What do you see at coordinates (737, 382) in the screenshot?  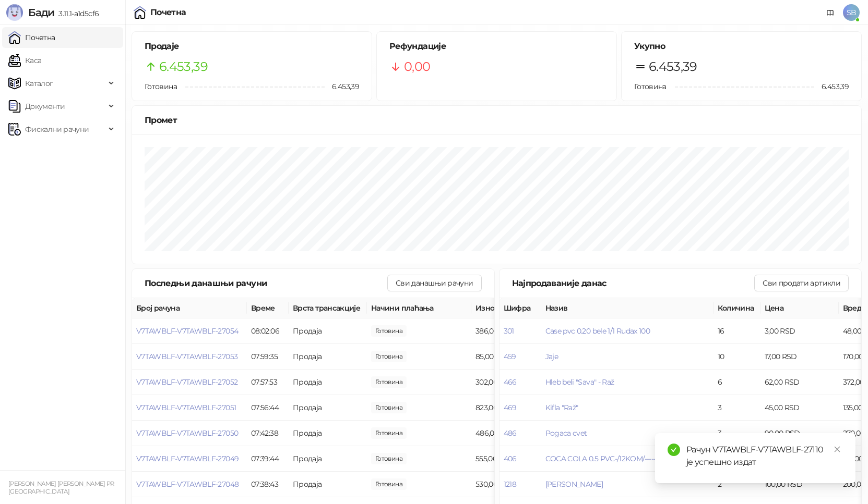 I see `td: 6` at bounding box center [737, 382].